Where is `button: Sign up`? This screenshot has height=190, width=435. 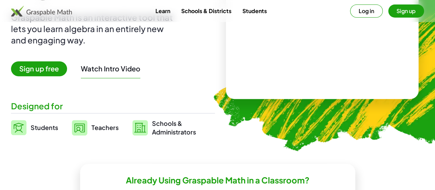
button: Sign up is located at coordinates (407, 11).